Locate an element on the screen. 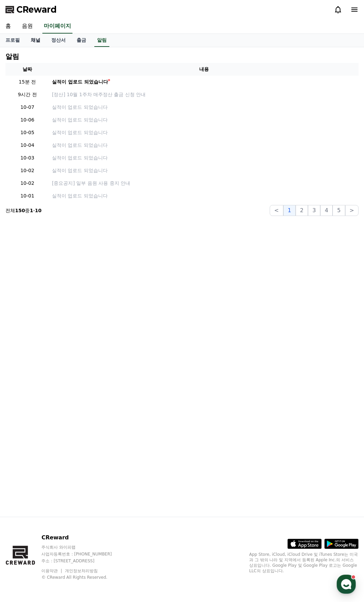 This screenshot has width=364, height=602. strong: 150 is located at coordinates (20, 211).